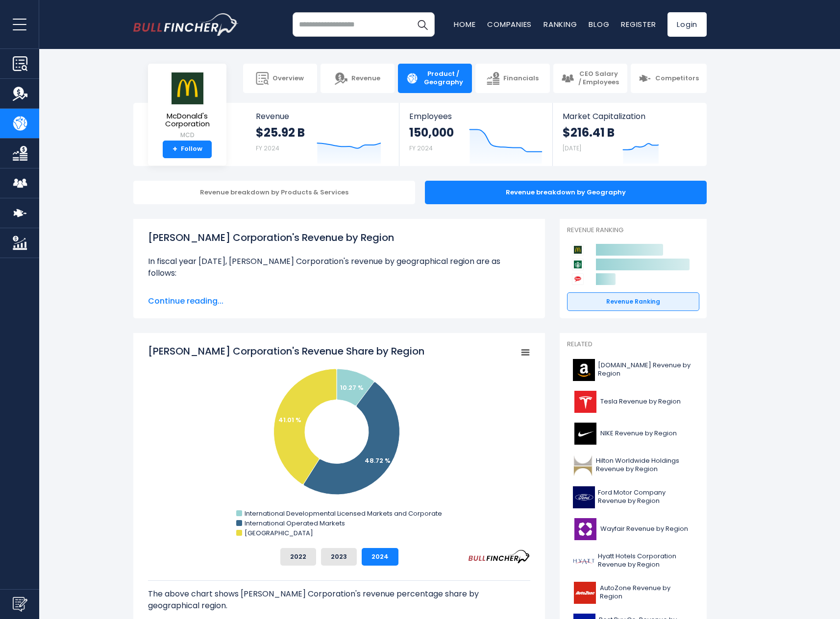  Describe the element at coordinates (633, 561) in the screenshot. I see `a: Hyatt Hotels Corporation Revenue by Region` at that location.